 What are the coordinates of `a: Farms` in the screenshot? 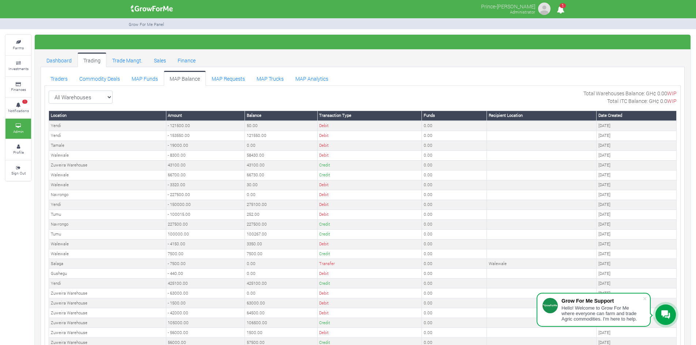 It's located at (18, 45).